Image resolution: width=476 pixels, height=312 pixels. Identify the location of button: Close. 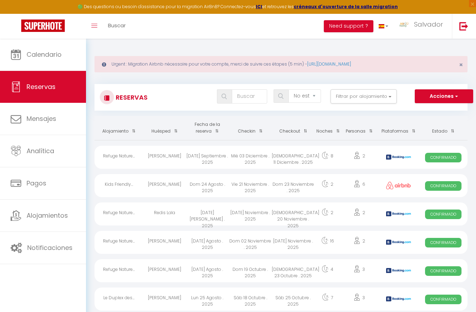
(461, 65).